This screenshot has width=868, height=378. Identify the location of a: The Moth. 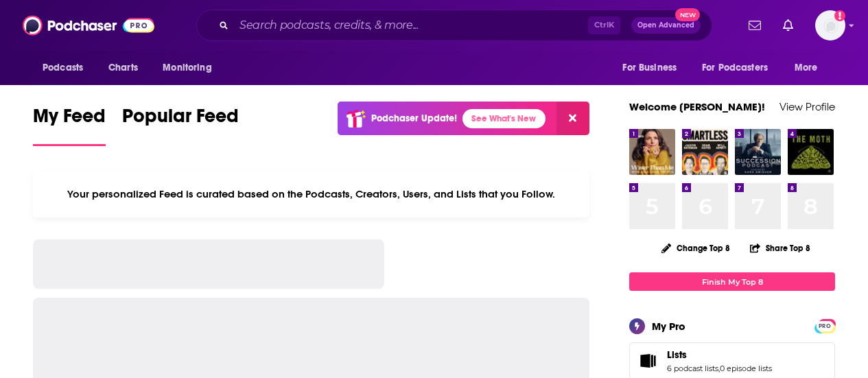
(810, 152).